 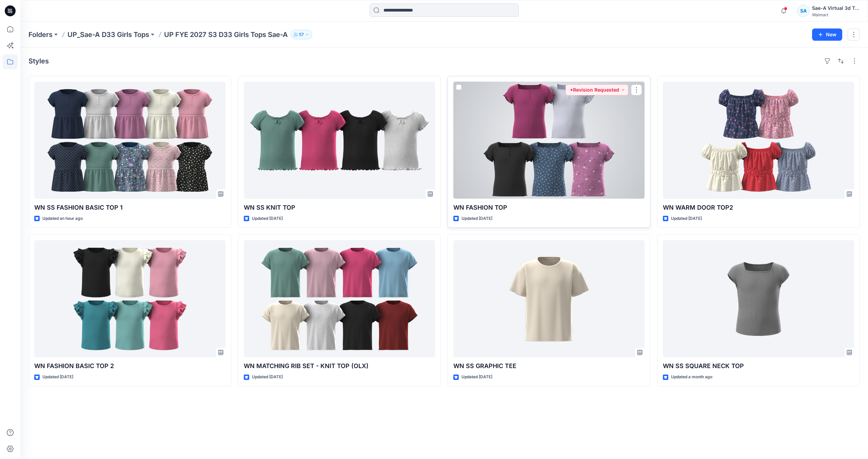 I want to click on a: WN SS KNIT TOP, so click(x=339, y=140).